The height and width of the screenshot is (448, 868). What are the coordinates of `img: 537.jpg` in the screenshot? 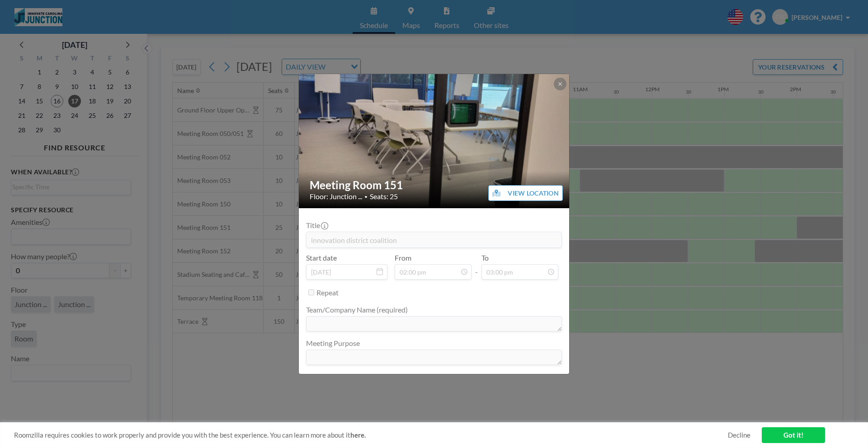 It's located at (434, 141).